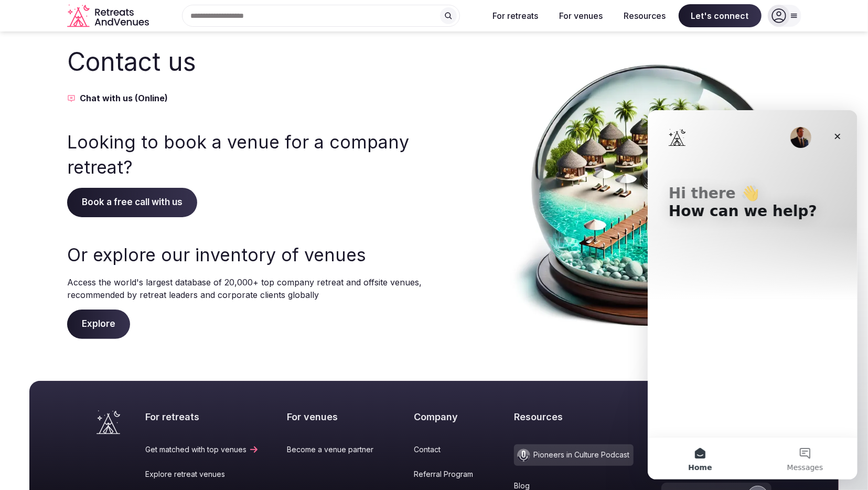 The image size is (868, 490). Describe the element at coordinates (153, 27) in the screenshot. I see `img: Profile image for Matt` at that location.